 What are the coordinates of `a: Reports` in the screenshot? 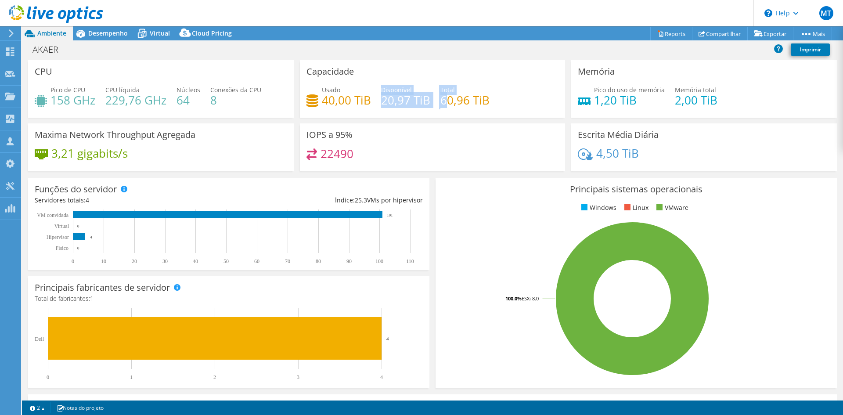 It's located at (672, 33).